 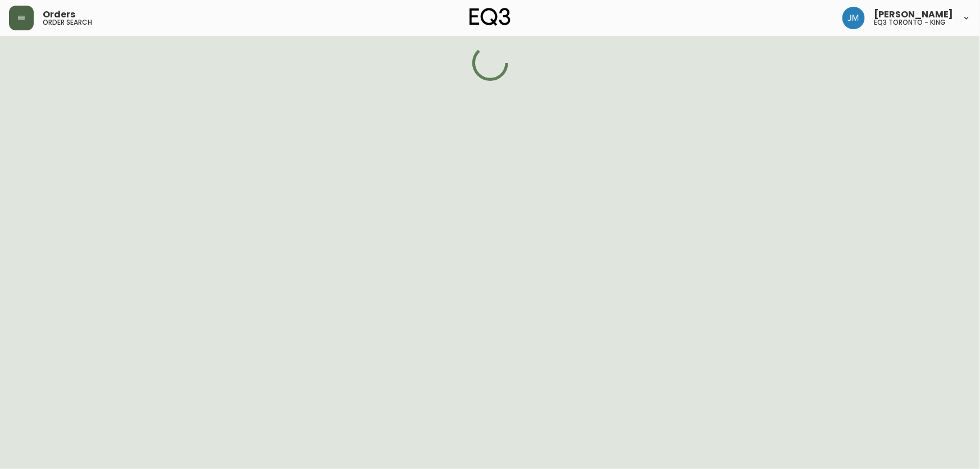 I want to click on span: Orders, so click(x=59, y=15).